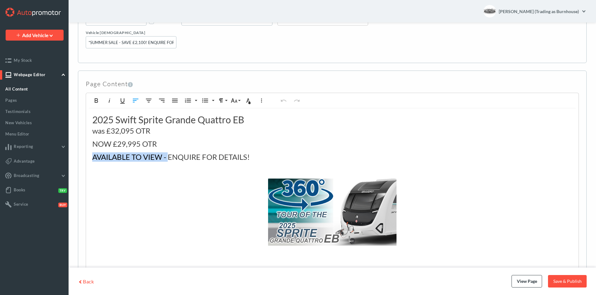 The height and width of the screenshot is (295, 596). I want to click on span: Add Vehicle, so click(38, 35).